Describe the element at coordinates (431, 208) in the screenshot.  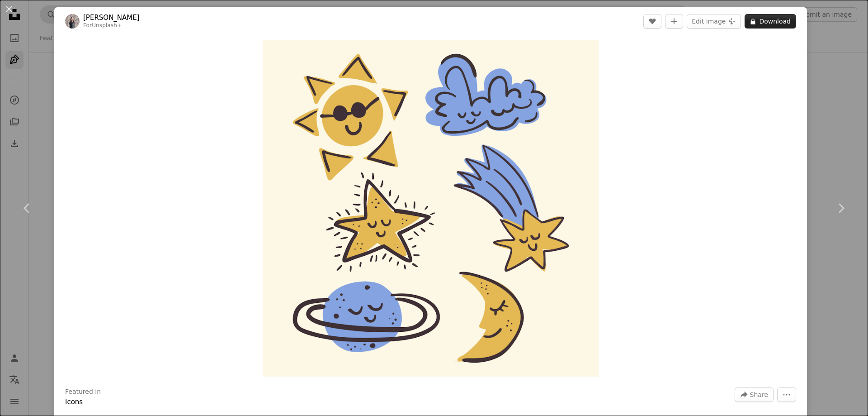
I see `img: Cute celestial illustrations featuring smiling faces.` at that location.